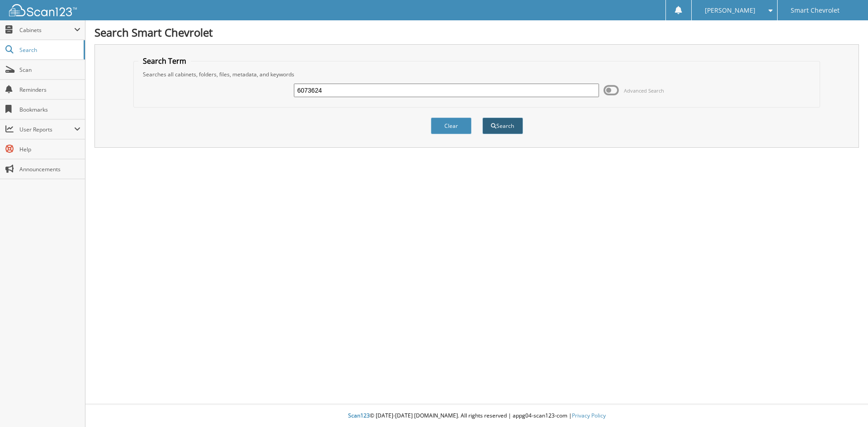  What do you see at coordinates (476, 32) in the screenshot?
I see `h1: Search Smart Chevrolet` at bounding box center [476, 32].